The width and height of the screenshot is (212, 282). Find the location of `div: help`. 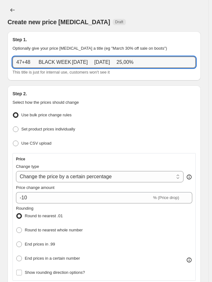

div: help is located at coordinates (190, 177).